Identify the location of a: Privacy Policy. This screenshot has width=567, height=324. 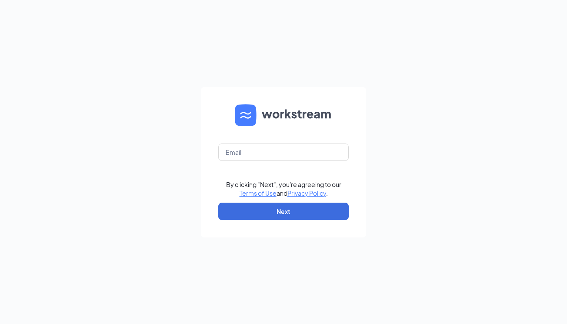
(307, 193).